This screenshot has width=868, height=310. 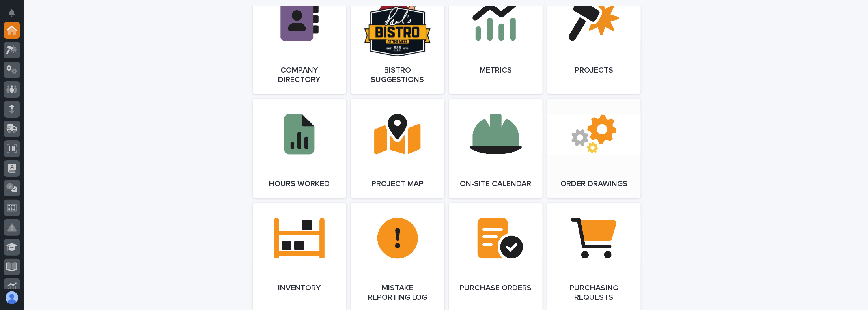 I want to click on a: Project Map, so click(x=397, y=149).